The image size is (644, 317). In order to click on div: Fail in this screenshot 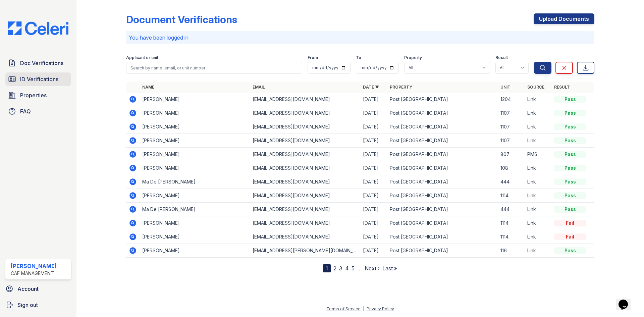, I will do `click(570, 237)`.